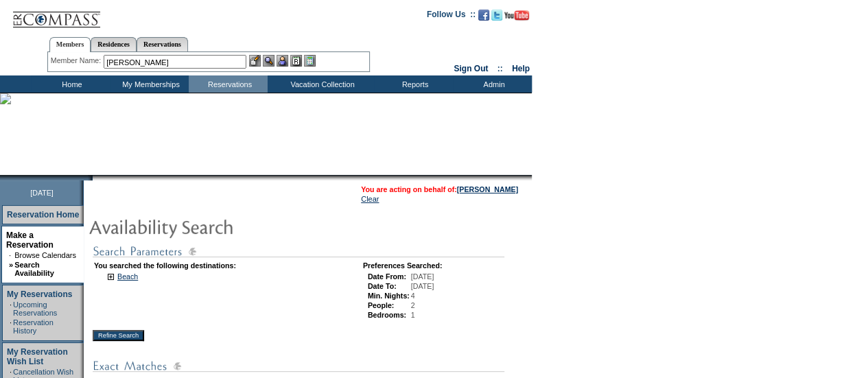 The image size is (868, 378). What do you see at coordinates (118, 335) in the screenshot?
I see `input: Refine Search` at bounding box center [118, 335].